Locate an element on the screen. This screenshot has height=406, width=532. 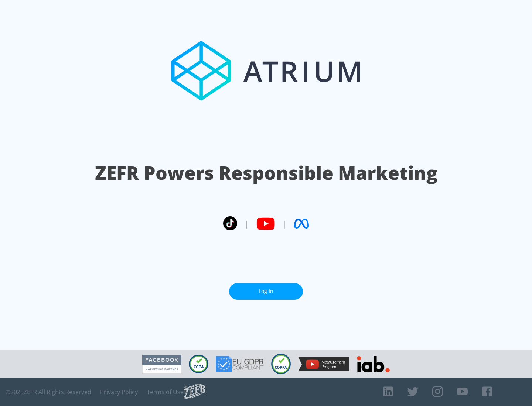
a: Log In is located at coordinates (266, 291).